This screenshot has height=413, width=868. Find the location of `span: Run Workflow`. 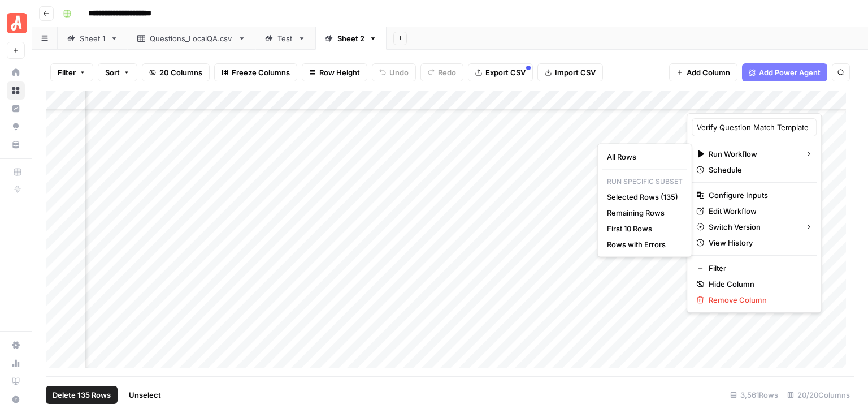

span: Run Workflow is located at coordinates (753, 154).